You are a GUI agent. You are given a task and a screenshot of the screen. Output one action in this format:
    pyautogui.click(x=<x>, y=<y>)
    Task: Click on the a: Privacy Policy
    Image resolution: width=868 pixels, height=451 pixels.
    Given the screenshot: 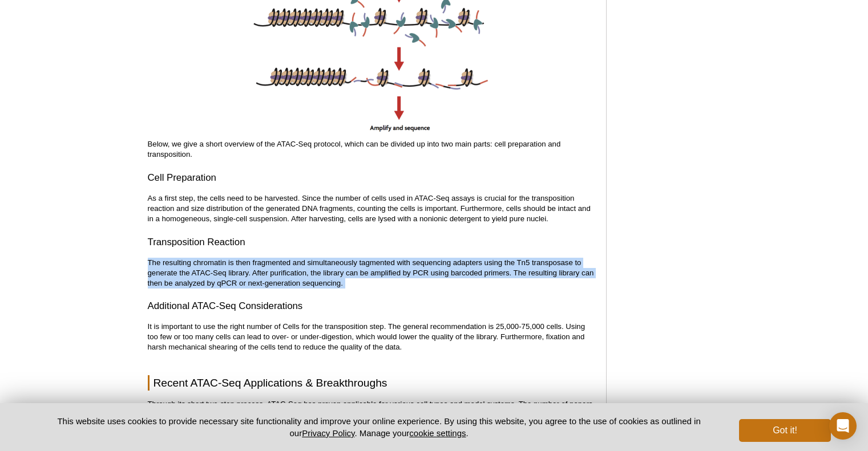 What is the action you would take?
    pyautogui.click(x=328, y=433)
    